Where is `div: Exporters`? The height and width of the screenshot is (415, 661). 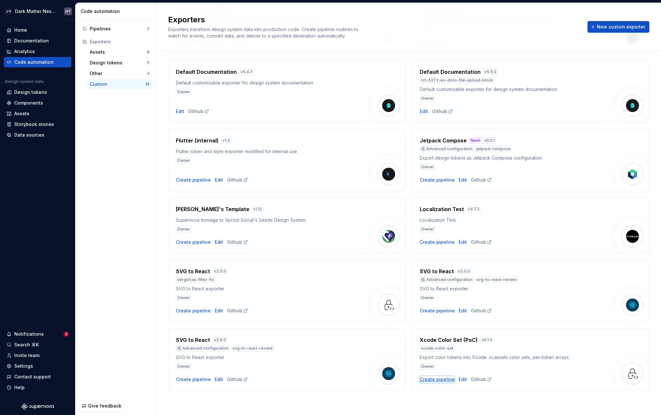
div: Exporters is located at coordinates (119, 42).